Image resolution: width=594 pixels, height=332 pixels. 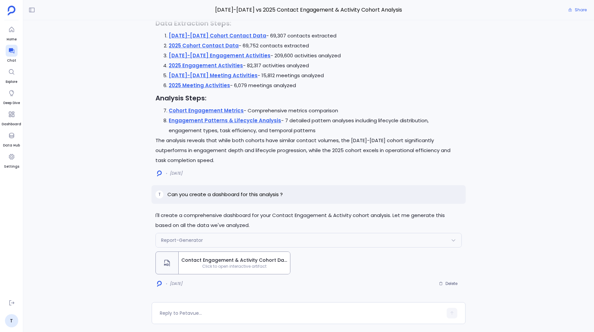 I want to click on span: Deep Dive, so click(x=12, y=103).